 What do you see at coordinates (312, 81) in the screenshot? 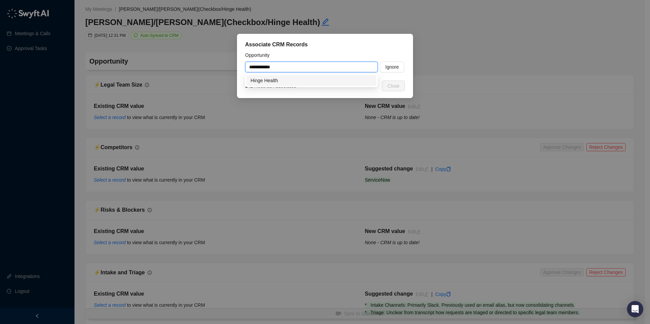
I see `div: Hinge Health` at bounding box center [312, 81].